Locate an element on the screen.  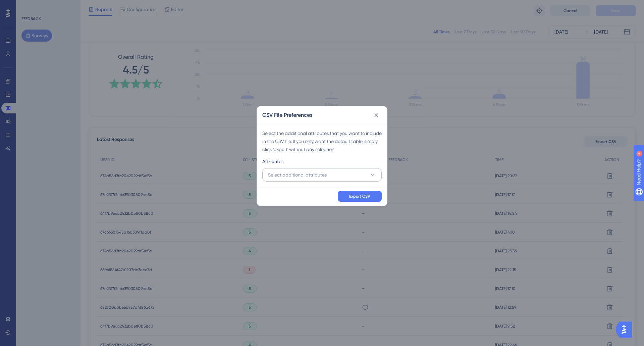
span: Export CSV is located at coordinates (359, 196).